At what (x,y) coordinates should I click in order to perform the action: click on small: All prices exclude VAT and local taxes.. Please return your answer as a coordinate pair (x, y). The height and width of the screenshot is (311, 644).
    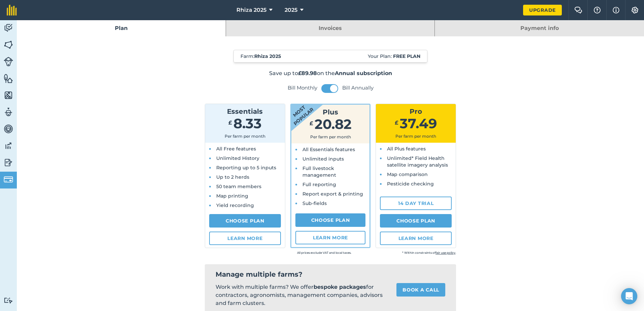
    Looking at the image, I should click on (299, 253).